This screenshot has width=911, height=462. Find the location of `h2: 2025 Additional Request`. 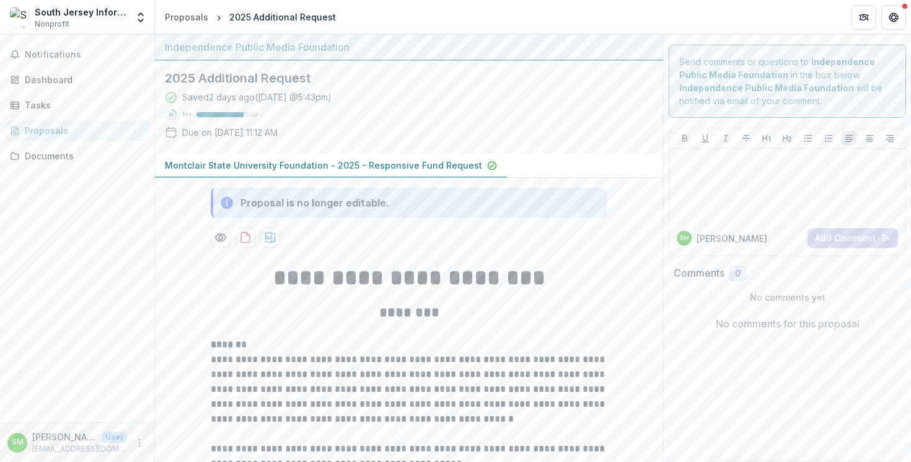

h2: 2025 Additional Request is located at coordinates (399, 78).